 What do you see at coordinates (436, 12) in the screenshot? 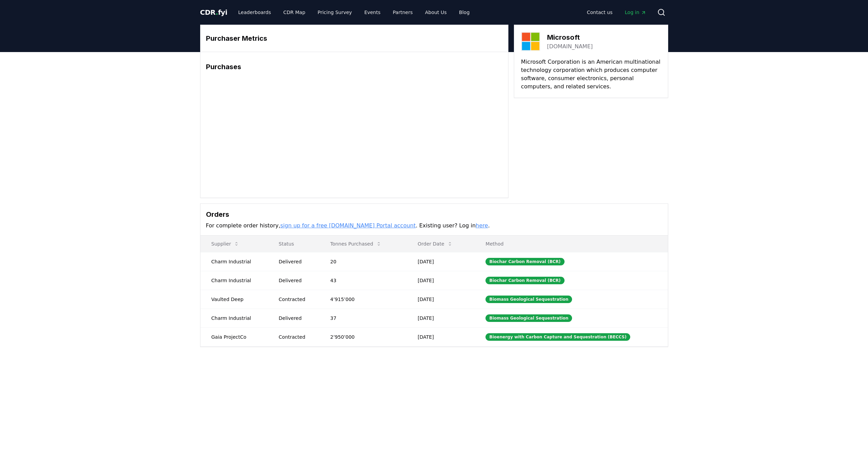
I see `a: About Us` at bounding box center [436, 12].